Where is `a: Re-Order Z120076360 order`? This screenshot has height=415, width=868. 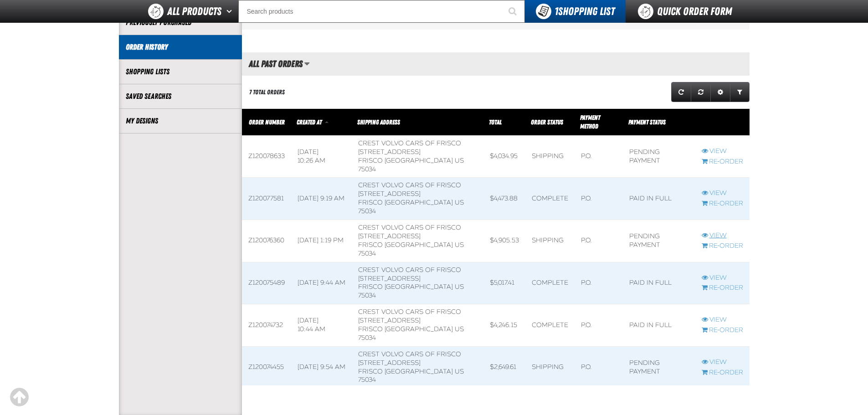
a: Re-Order Z120076360 order is located at coordinates (722, 246).